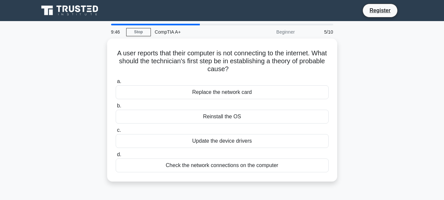 This screenshot has height=200, width=444. I want to click on span: c., so click(119, 130).